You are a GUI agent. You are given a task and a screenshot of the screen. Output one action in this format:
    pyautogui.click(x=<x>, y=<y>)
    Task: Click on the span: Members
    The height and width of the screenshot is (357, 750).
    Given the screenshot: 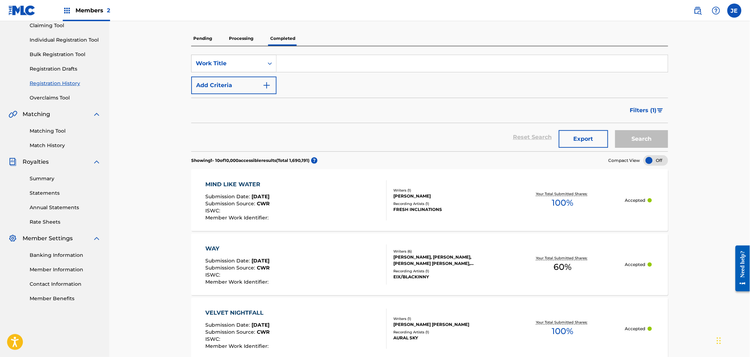 What is the action you would take?
    pyautogui.click(x=93, y=10)
    